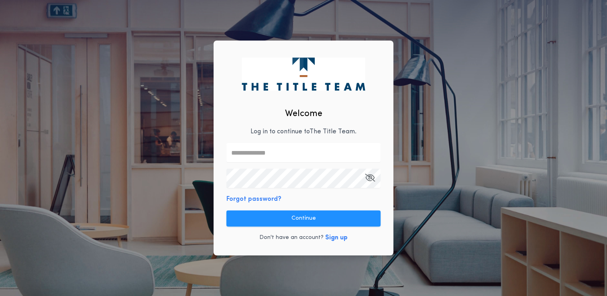  Describe the element at coordinates (254, 199) in the screenshot. I see `button: Forgot password?` at that location.